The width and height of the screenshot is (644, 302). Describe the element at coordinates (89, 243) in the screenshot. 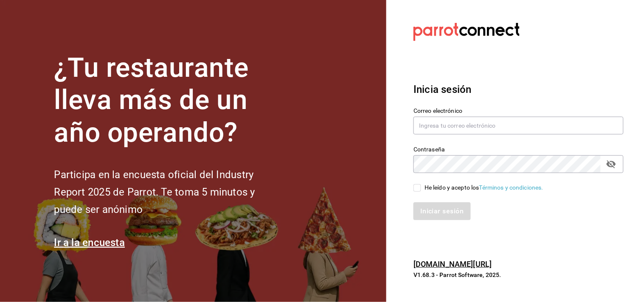

I see `a: Ir a la encuesta` at that location.